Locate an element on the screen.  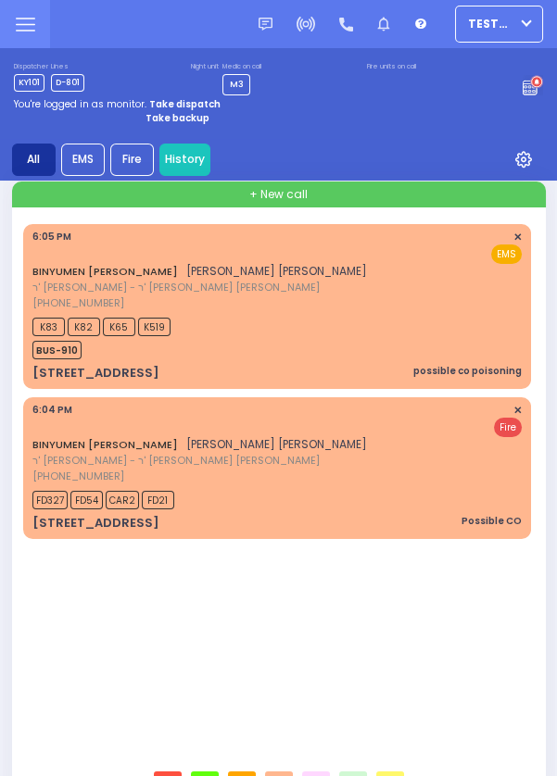
span: K65 is located at coordinates (119, 327).